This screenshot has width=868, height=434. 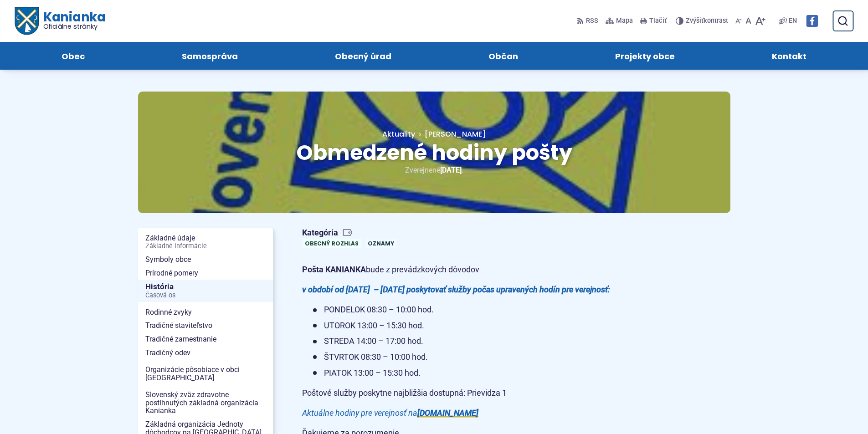 What do you see at coordinates (653, 21) in the screenshot?
I see `button: Tlačiť` at bounding box center [653, 21].